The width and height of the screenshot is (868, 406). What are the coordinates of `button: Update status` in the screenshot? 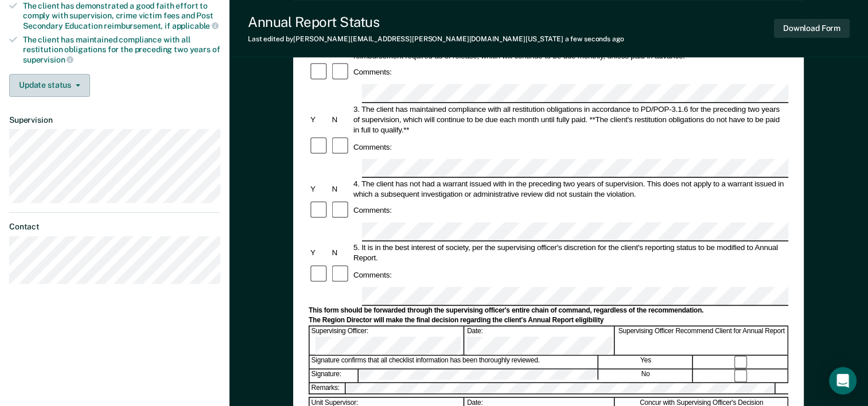 It's located at (50, 85).